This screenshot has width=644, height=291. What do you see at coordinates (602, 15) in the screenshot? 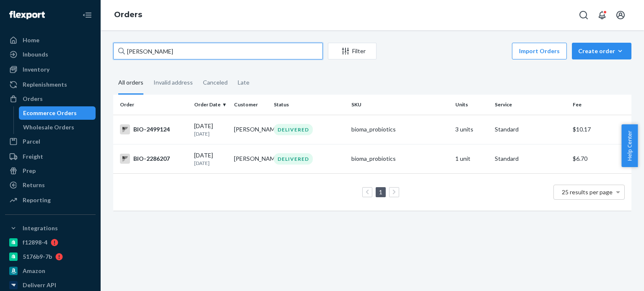
I see `button: Open notifications` at bounding box center [602, 15].